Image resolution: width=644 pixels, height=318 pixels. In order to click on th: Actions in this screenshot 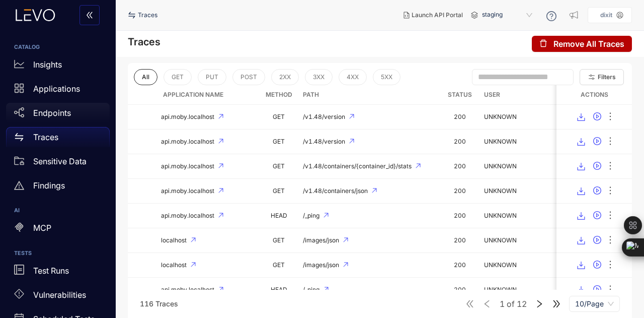, I will do `click(594, 95)`.